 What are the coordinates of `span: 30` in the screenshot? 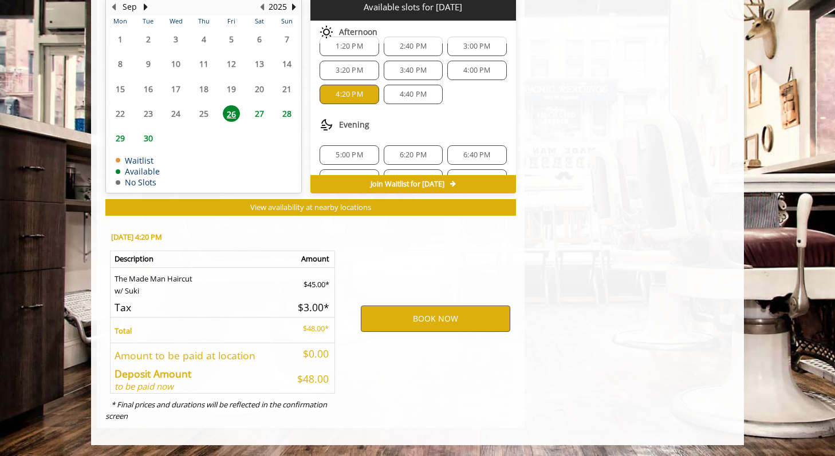 It's located at (148, 138).